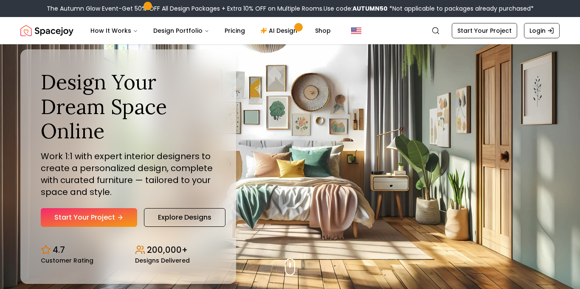 The height and width of the screenshot is (289, 580). What do you see at coordinates (461, 8) in the screenshot?
I see `span: *Not applicable to packages already purchased*` at bounding box center [461, 8].